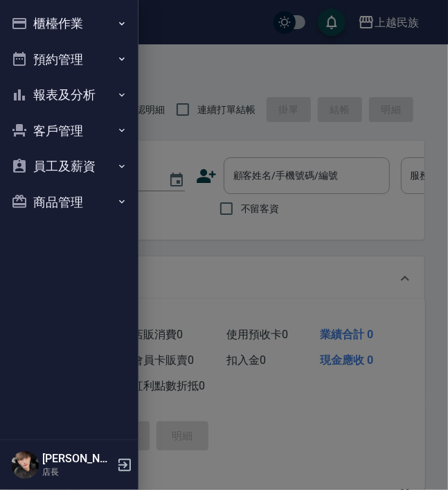  What do you see at coordinates (69, 95) in the screenshot?
I see `button: 報表及分析` at bounding box center [69, 95].